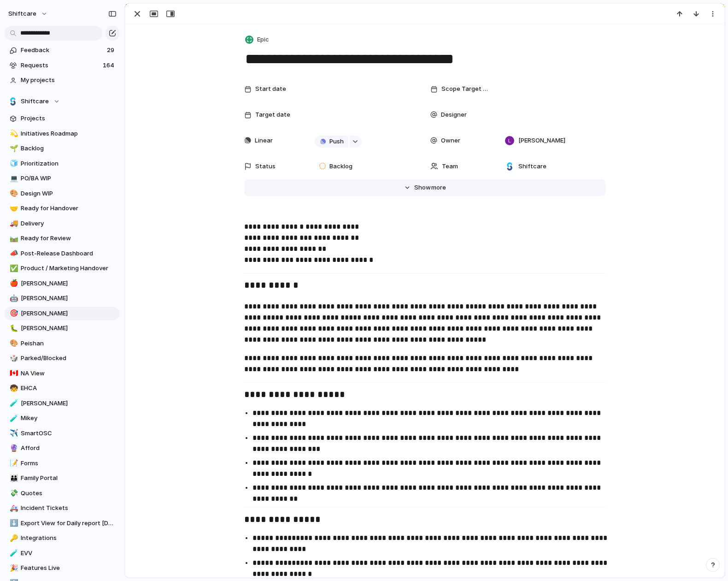 The image size is (728, 581). What do you see at coordinates (68, 164) in the screenshot?
I see `span: Prioritization` at bounding box center [68, 164].